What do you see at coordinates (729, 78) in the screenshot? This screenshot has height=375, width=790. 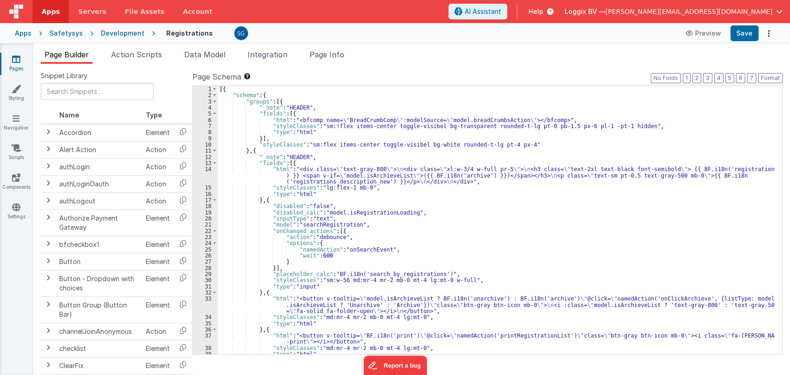 I see `button: 5` at bounding box center [729, 78].